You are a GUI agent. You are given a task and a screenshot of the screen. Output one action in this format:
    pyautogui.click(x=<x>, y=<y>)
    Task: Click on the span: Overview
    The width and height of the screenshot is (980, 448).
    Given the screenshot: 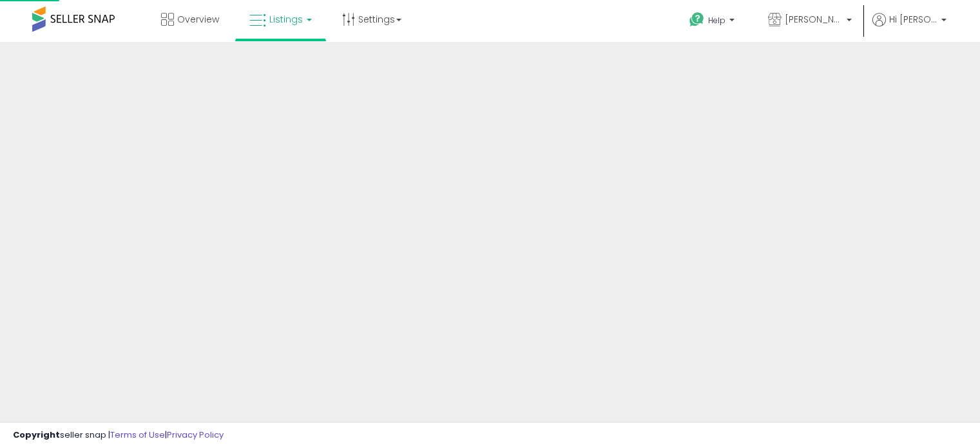 What is the action you would take?
    pyautogui.click(x=197, y=19)
    